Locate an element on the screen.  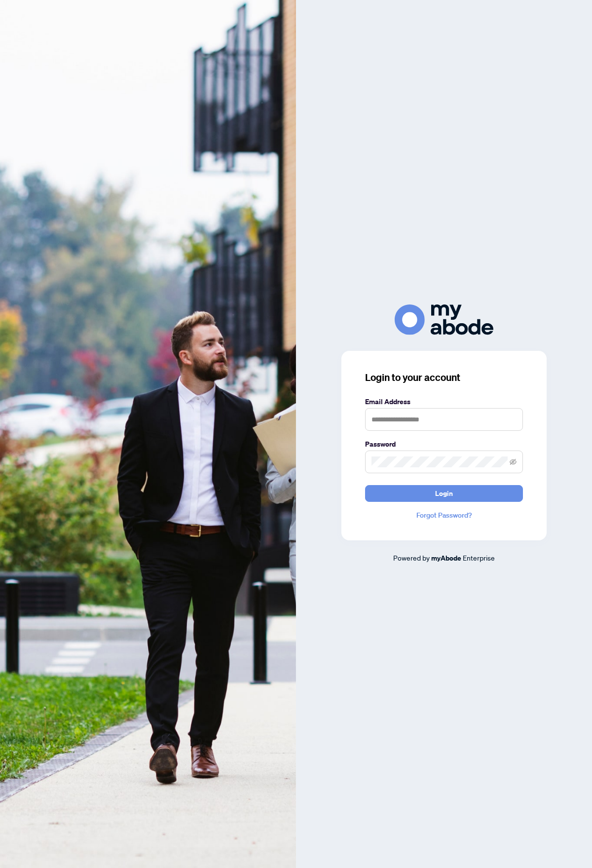
label: Email Address is located at coordinates (444, 401).